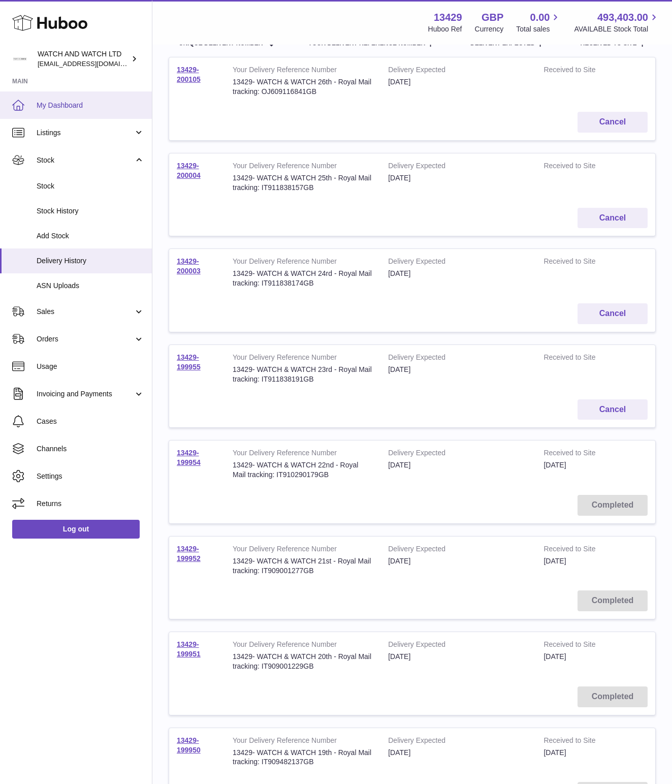 Image resolution: width=672 pixels, height=784 pixels. What do you see at coordinates (303, 87) in the screenshot?
I see `div: 13429- WATCH & WATCH 26th - Royal Mail tracking: OJ609116841GB` at bounding box center [303, 87].